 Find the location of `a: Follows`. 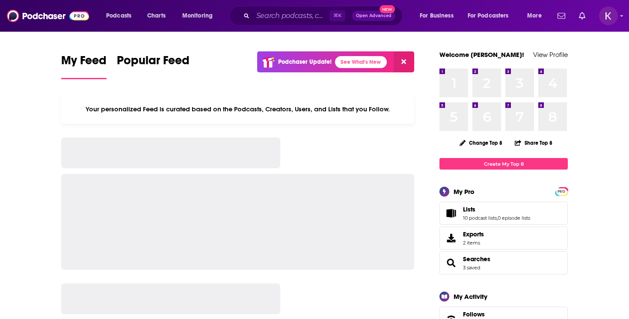

a: Follows is located at coordinates (503, 314).